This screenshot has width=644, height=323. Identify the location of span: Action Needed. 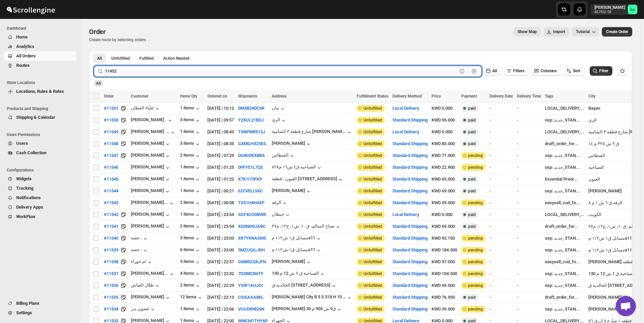
(176, 58).